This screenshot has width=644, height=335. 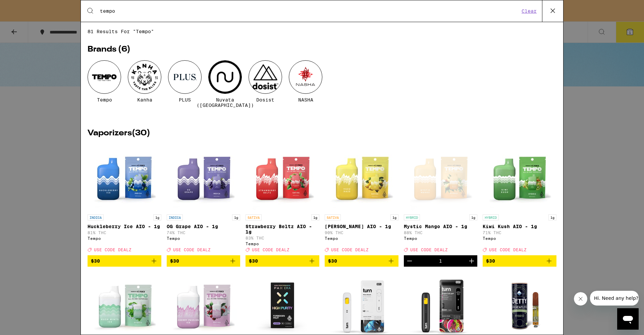 What do you see at coordinates (471, 261) in the screenshot?
I see `button: Increment` at bounding box center [471, 261].